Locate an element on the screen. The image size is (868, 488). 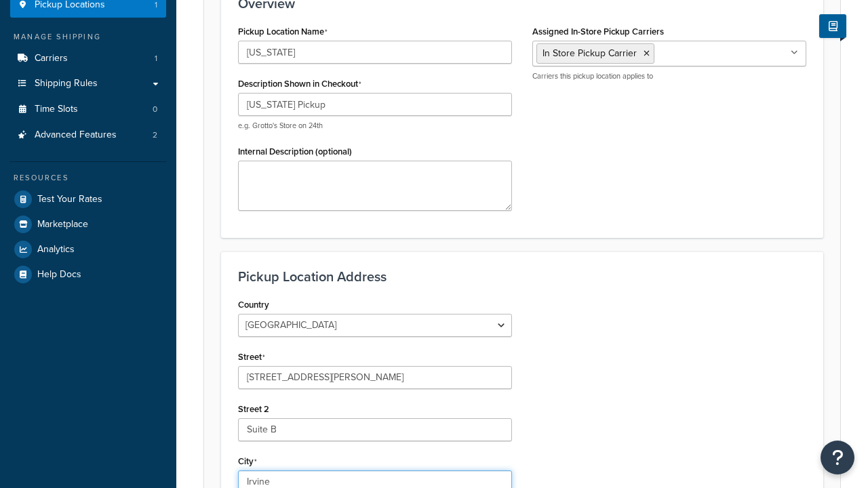
span: Analytics is located at coordinates (56, 249).